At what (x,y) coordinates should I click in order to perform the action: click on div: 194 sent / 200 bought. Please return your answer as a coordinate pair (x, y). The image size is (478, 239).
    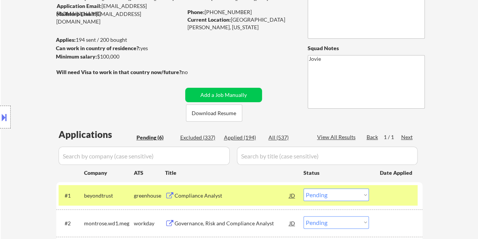
    Looking at the image, I should click on (119, 40).